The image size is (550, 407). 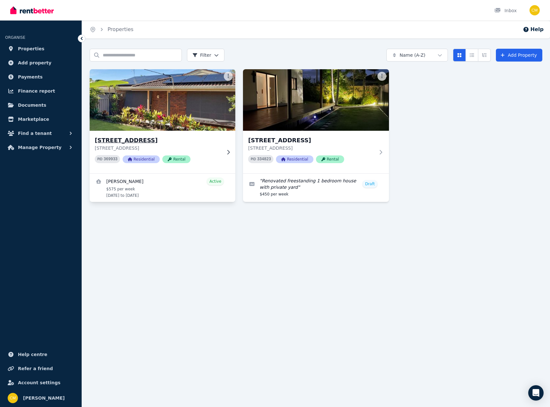 I want to click on span: Add property, so click(x=35, y=63).